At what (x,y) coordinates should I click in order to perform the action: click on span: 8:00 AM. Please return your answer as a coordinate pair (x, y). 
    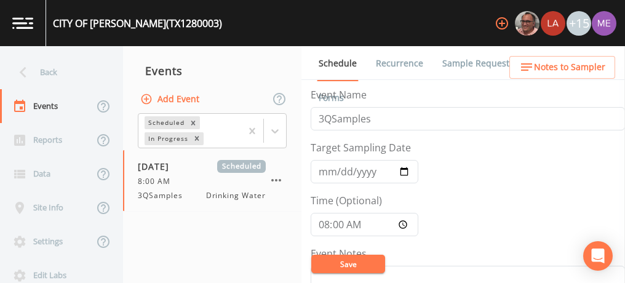
    Looking at the image, I should click on (158, 182).